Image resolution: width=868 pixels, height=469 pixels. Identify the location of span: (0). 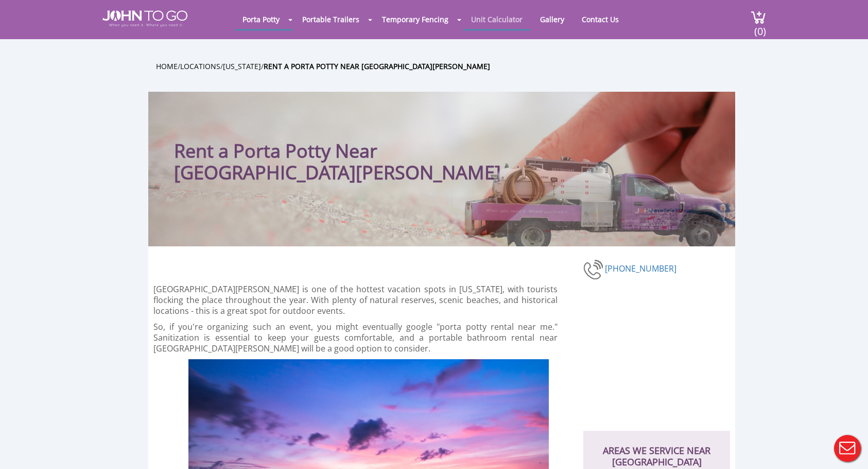
(760, 27).